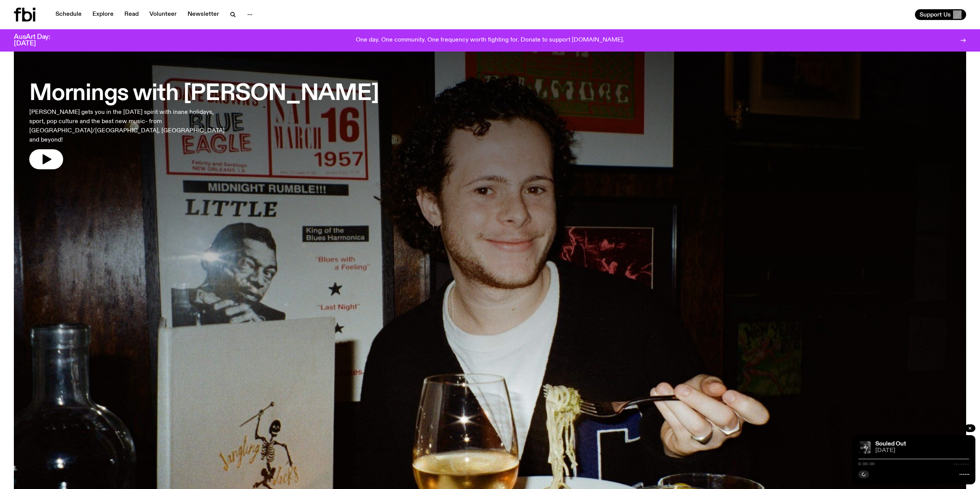  What do you see at coordinates (203, 14) in the screenshot?
I see `a: Newsletter` at bounding box center [203, 14].